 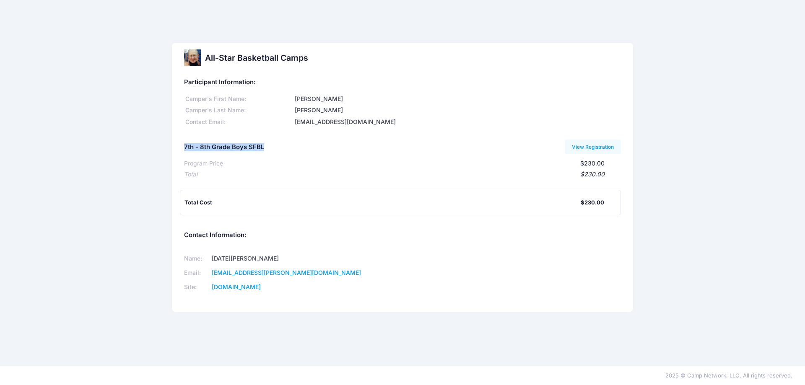 What do you see at coordinates (593, 147) in the screenshot?
I see `a: View Registration` at bounding box center [593, 147].